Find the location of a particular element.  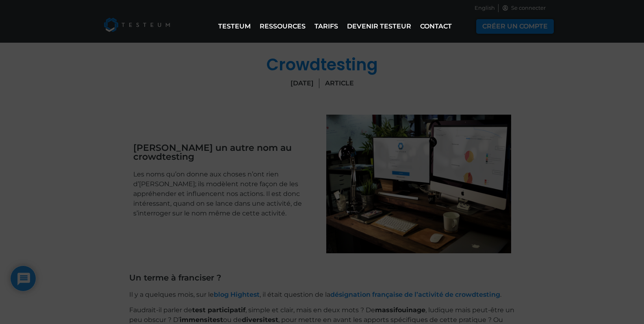

nav: Menu is located at coordinates (335, 27).